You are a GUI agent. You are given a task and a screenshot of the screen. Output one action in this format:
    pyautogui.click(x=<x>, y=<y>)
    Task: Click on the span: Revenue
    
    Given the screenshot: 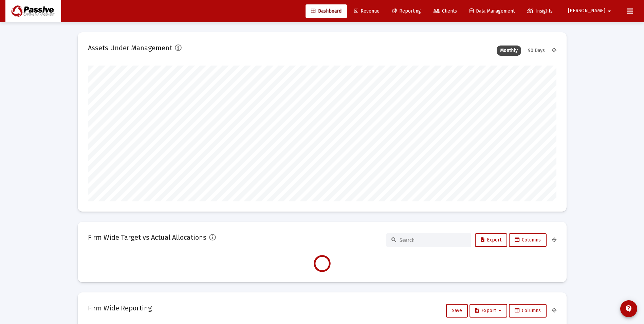 What is the action you would take?
    pyautogui.click(x=367, y=11)
    